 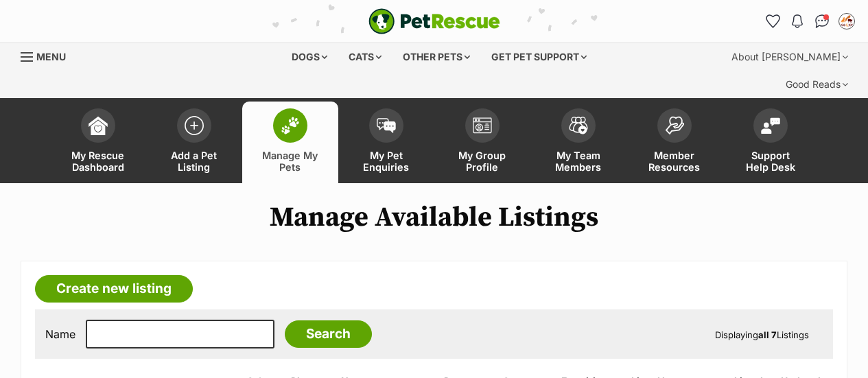 I want to click on span: My Rescue Dashboard, so click(x=98, y=161).